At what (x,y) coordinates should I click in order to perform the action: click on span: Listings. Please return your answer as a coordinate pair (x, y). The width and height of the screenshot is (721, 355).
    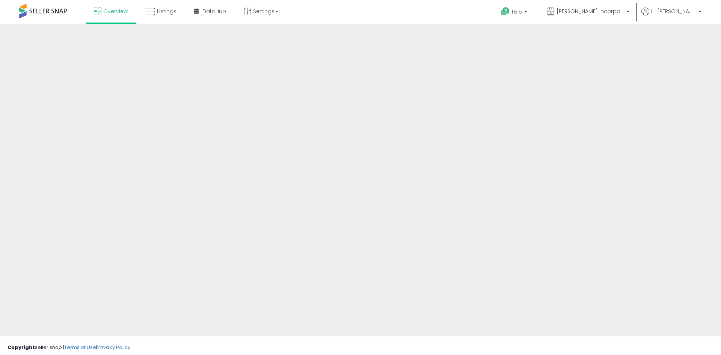
    Looking at the image, I should click on (167, 11).